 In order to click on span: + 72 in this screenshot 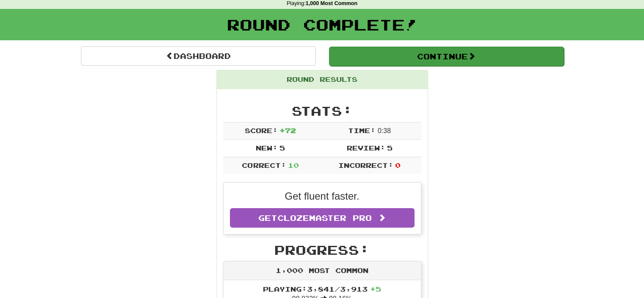, I will do `click(287, 130)`.